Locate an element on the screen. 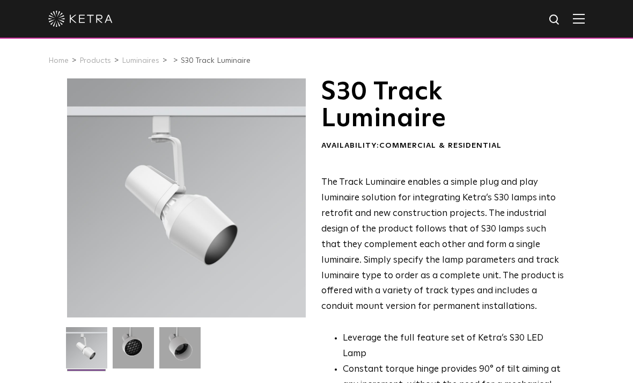 The width and height of the screenshot is (633, 383). img: 3b1b0dc7630e9da69e6b is located at coordinates (133, 351).